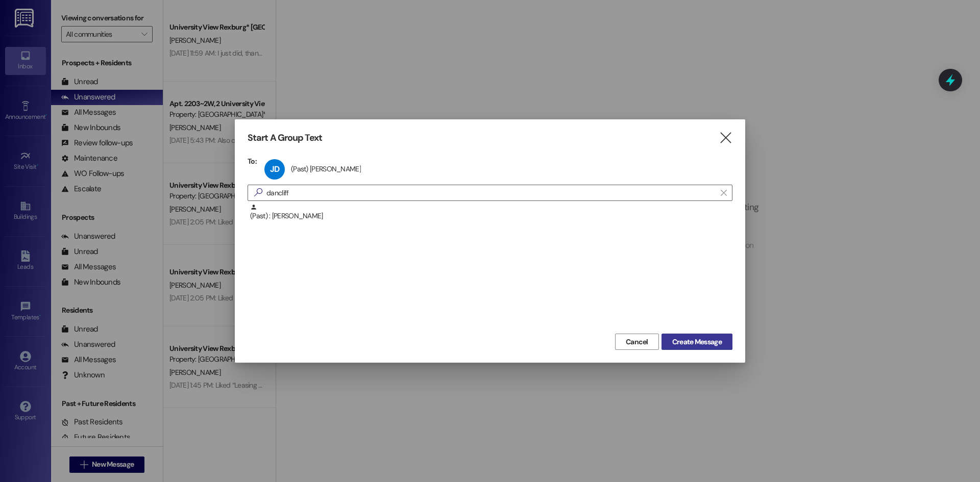 The image size is (980, 482). I want to click on span: Cancel, so click(637, 342).